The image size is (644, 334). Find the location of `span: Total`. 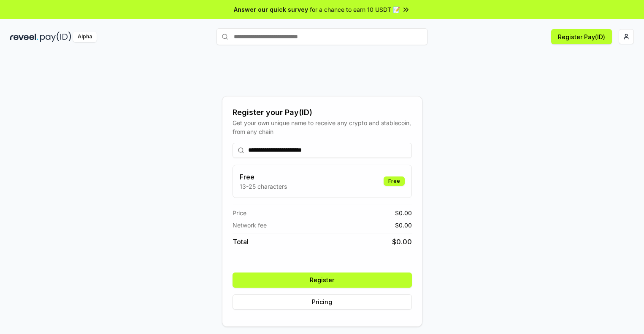

span: Total is located at coordinates (240, 242).